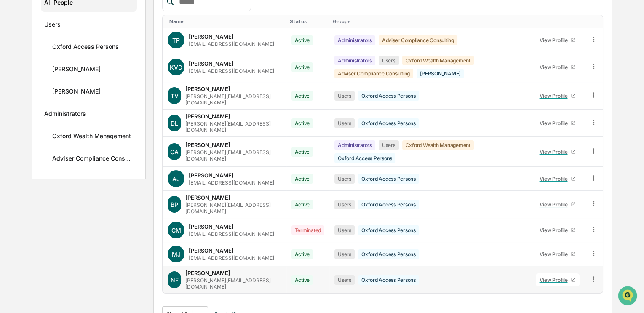 This screenshot has width=644, height=313. What do you see at coordinates (148, 72) in the screenshot?
I see `button: Start new chat` at bounding box center [148, 72].